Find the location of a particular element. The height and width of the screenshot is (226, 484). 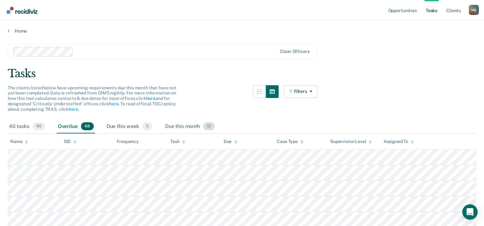

div: Tasks is located at coordinates (242, 74).